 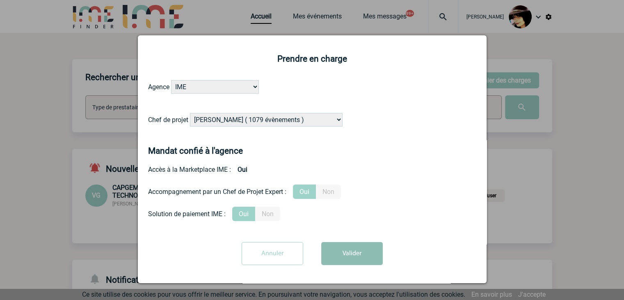 I want to click on b: Oui, so click(x=243, y=169).